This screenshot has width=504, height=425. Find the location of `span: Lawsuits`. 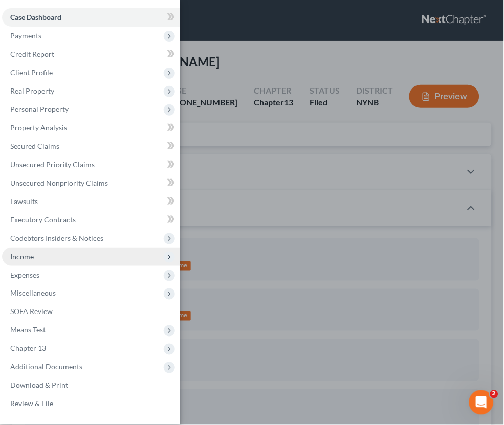

span: Lawsuits is located at coordinates (24, 201).